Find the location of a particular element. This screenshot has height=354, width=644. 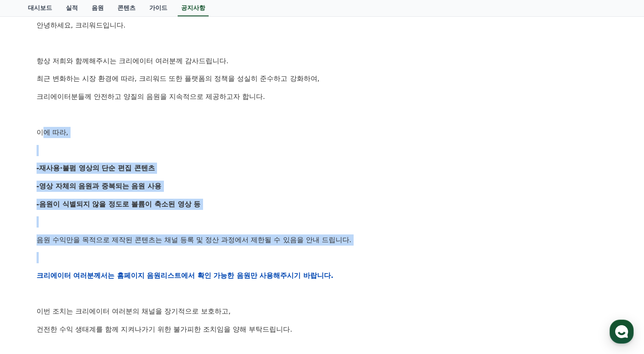

strong: -영상 자체의 음원과 중복되는 음원 사용 is located at coordinates (99, 186).